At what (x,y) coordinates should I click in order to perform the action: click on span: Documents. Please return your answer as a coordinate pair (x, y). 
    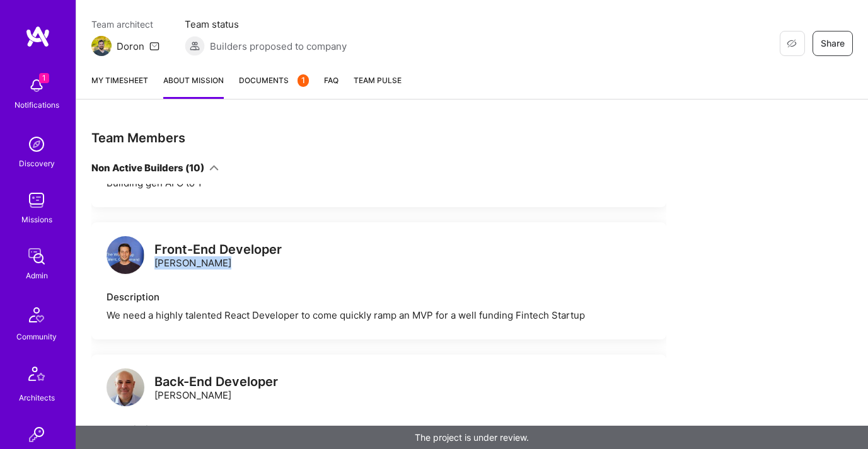
    Looking at the image, I should click on (274, 80).